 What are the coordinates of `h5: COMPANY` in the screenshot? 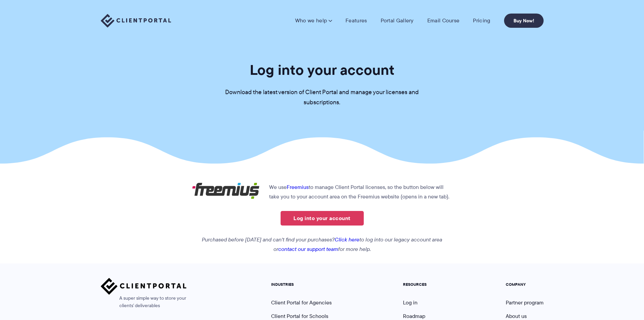 It's located at (525, 284).